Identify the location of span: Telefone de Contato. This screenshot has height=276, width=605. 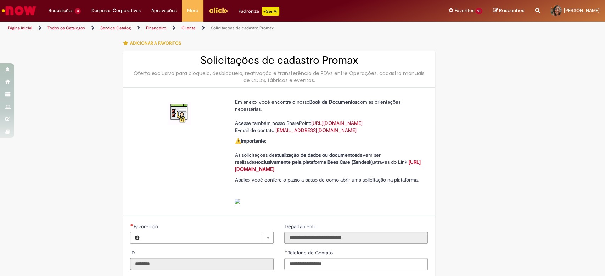
(310, 253).